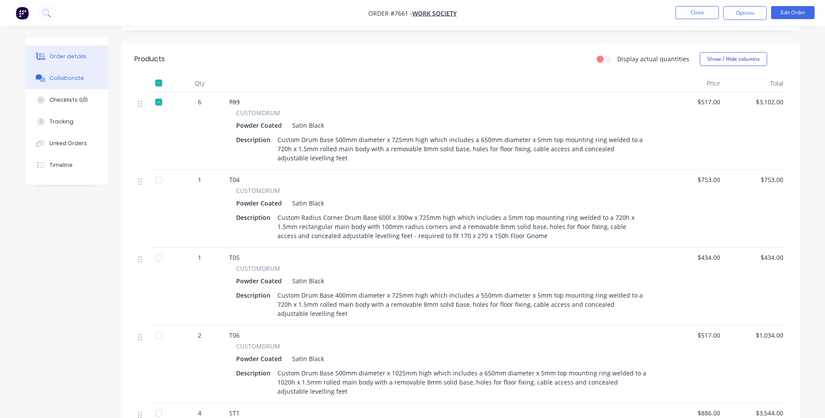 Image resolution: width=825 pixels, height=418 pixels. What do you see at coordinates (67, 100) in the screenshot?
I see `button: Checklists 0/0` at bounding box center [67, 100].